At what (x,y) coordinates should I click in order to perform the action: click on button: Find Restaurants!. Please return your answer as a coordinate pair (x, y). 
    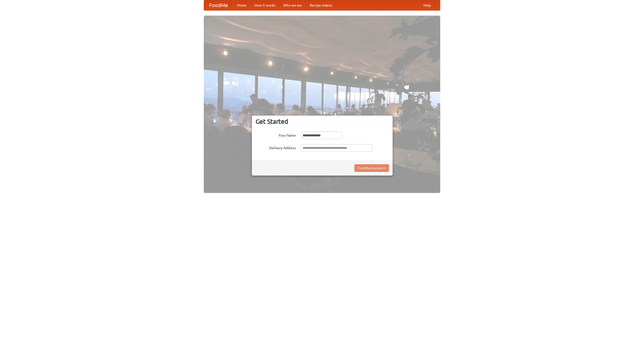
    Looking at the image, I should click on (372, 168).